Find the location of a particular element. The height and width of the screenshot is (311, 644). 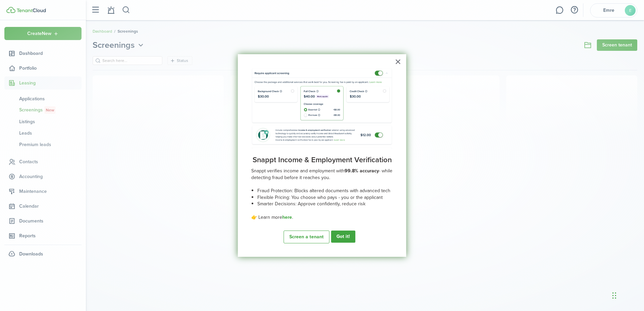

li: Fraud Protection: Blocks altered documents with advanced tech is located at coordinates (325, 191).